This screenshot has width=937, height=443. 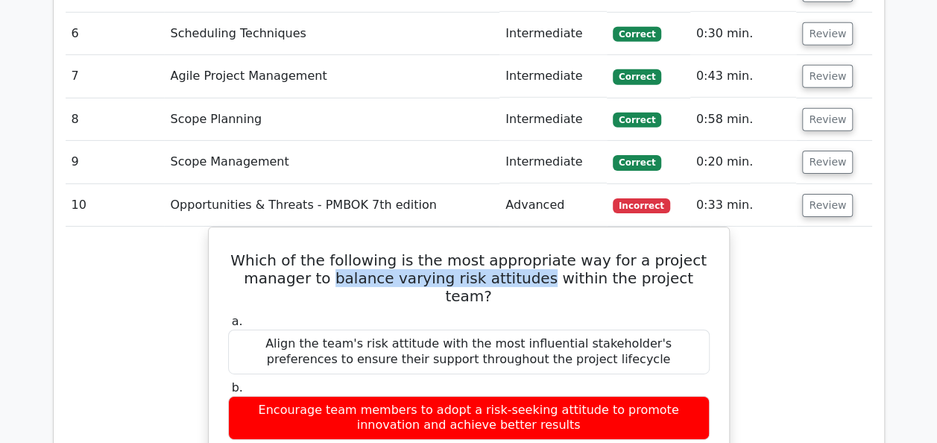 I want to click on td: 6, so click(x=115, y=34).